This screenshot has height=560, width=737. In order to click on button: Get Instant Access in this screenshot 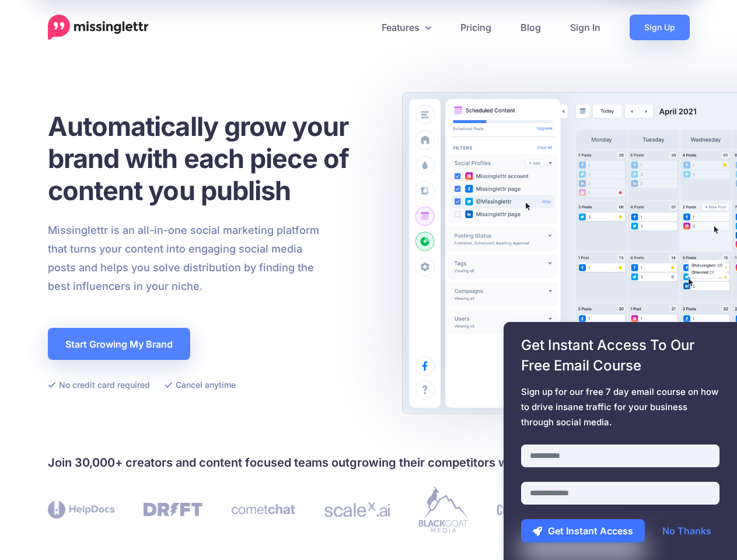, I will do `click(583, 530)`.